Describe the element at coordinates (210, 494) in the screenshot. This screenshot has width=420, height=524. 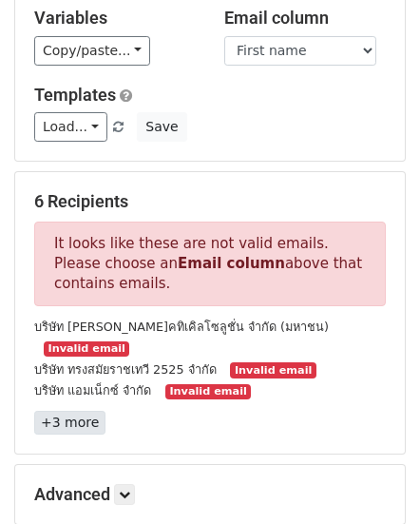
I see `h5: Advanced` at that location.